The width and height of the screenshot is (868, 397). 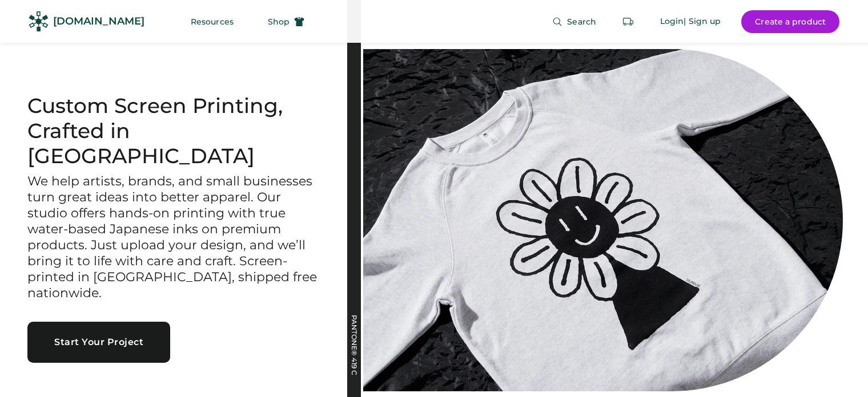 I want to click on span: Search, so click(x=581, y=22).